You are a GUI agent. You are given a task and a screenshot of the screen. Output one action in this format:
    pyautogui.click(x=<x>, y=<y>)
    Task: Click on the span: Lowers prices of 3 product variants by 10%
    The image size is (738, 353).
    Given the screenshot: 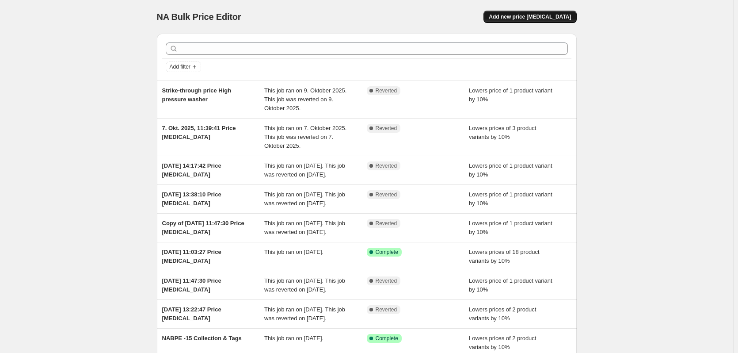 What is the action you would take?
    pyautogui.click(x=502, y=132)
    